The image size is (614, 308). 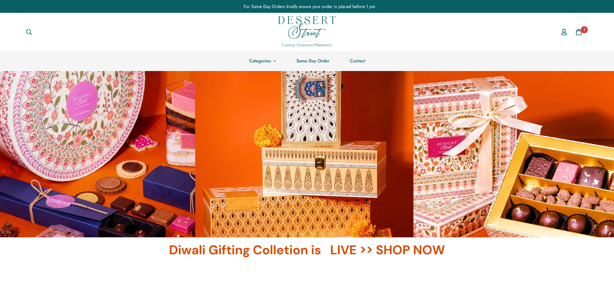 What do you see at coordinates (307, 32) in the screenshot?
I see `a: Dessert Street` at bounding box center [307, 32].